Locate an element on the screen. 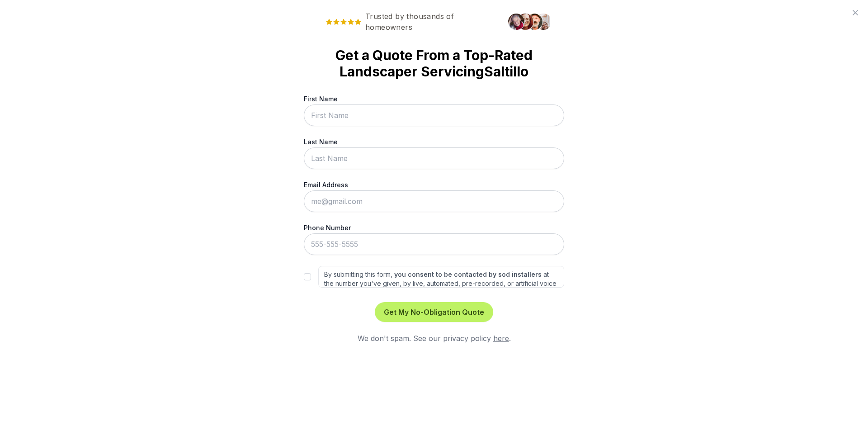 The image size is (868, 431). strong: Get a Quote From a Top-Rated Landscaper Servicing Saltillo is located at coordinates (434, 63).